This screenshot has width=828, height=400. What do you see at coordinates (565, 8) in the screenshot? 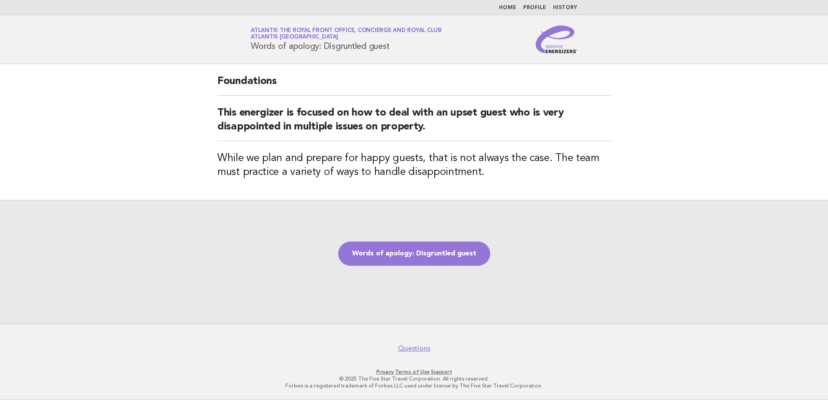
I see `a: History` at bounding box center [565, 8].